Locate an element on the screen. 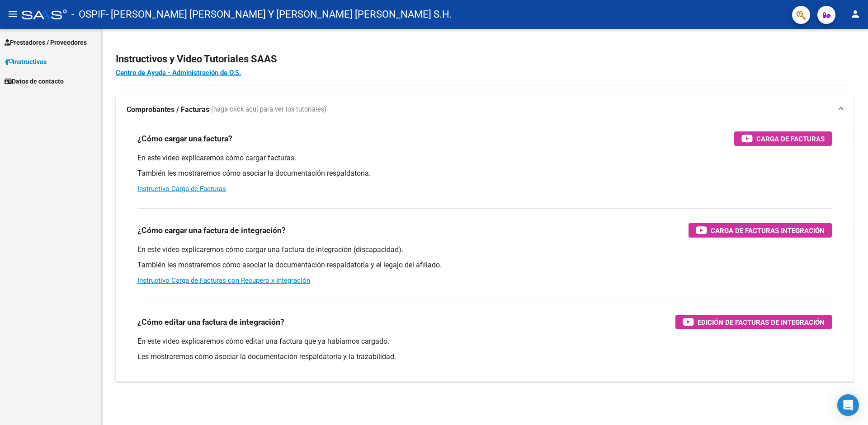 The height and width of the screenshot is (425, 868). a: Centro de Ayuda - Administración de O.S. is located at coordinates (178, 73).